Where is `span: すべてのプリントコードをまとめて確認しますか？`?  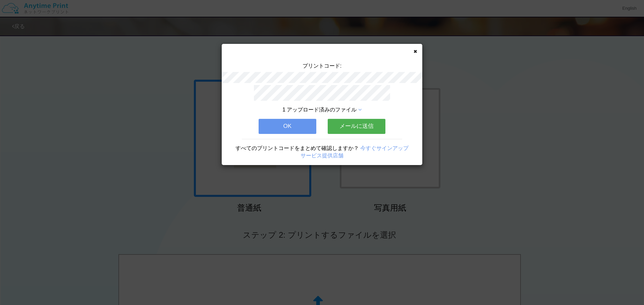 span: すべてのプリントコードをまとめて確認しますか？ is located at coordinates (297, 148).